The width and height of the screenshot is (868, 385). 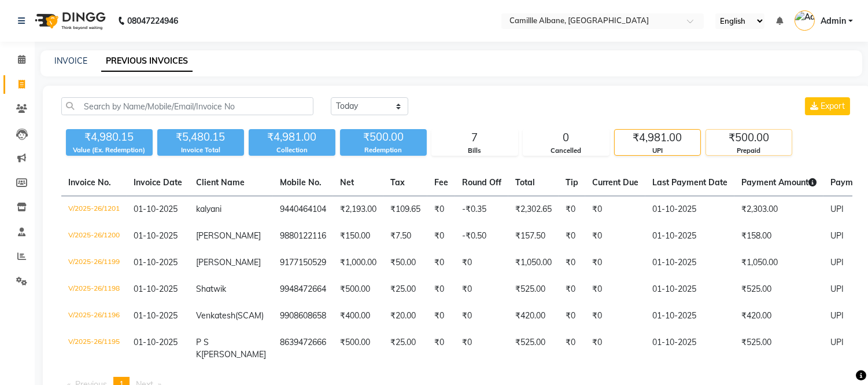 I want to click on div: ₹4,980.15, so click(x=109, y=137).